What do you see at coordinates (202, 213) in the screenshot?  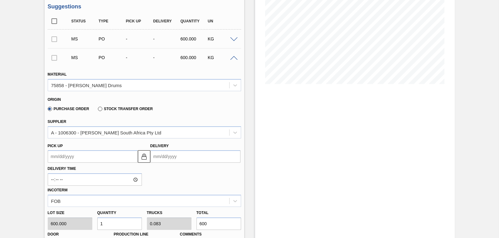 I see `label: Total` at bounding box center [202, 213].